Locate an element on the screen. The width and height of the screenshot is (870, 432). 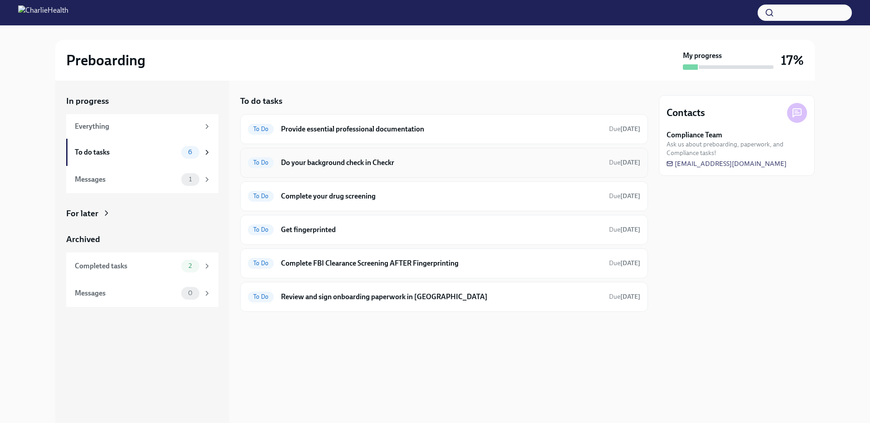
a: To do tasks6 is located at coordinates (142, 152).